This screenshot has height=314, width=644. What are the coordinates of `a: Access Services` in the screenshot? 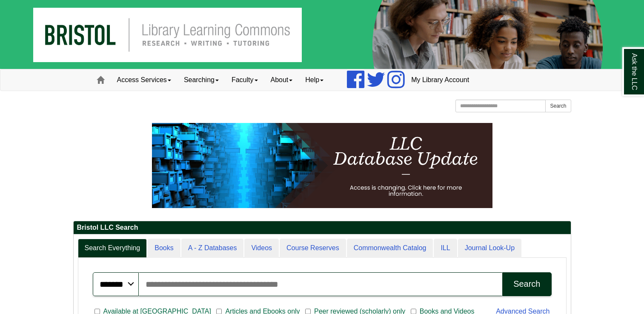 It's located at (144, 80).